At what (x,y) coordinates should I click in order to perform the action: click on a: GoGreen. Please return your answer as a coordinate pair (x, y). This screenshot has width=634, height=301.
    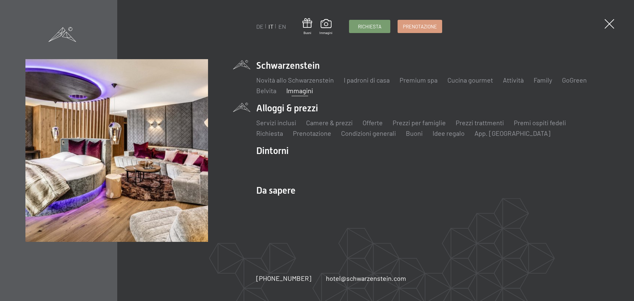
    Looking at the image, I should click on (574, 80).